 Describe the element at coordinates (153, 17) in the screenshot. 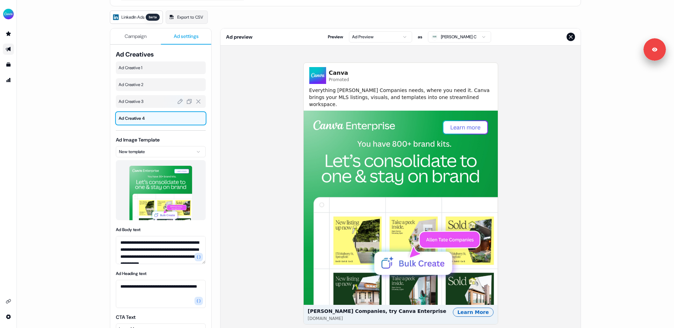

I see `div: beta` at that location.